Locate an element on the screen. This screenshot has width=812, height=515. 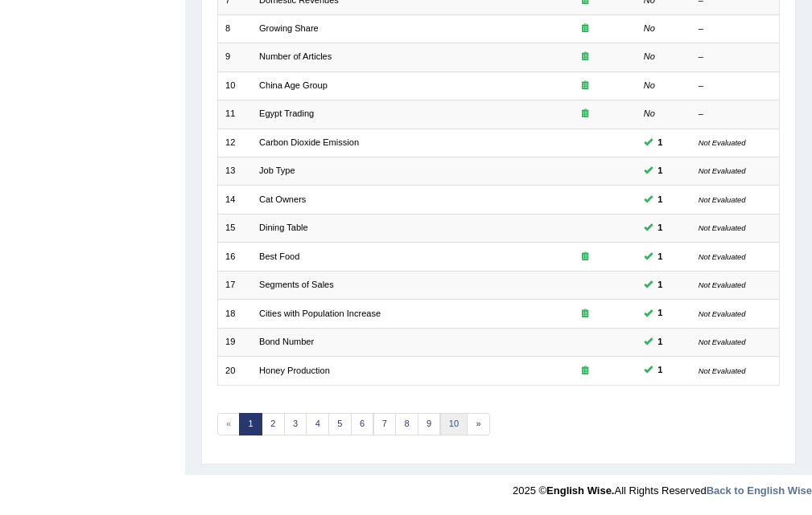
td: 20 is located at coordinates (234, 371).